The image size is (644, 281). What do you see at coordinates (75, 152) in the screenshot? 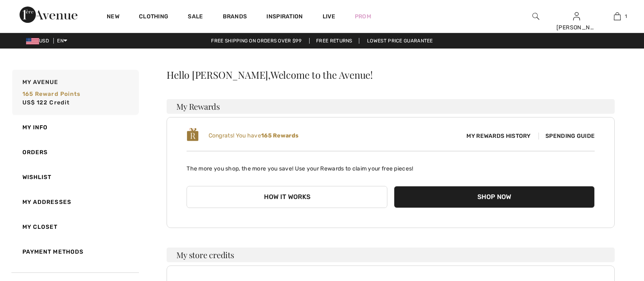
I see `a: Orders` at bounding box center [75, 152].